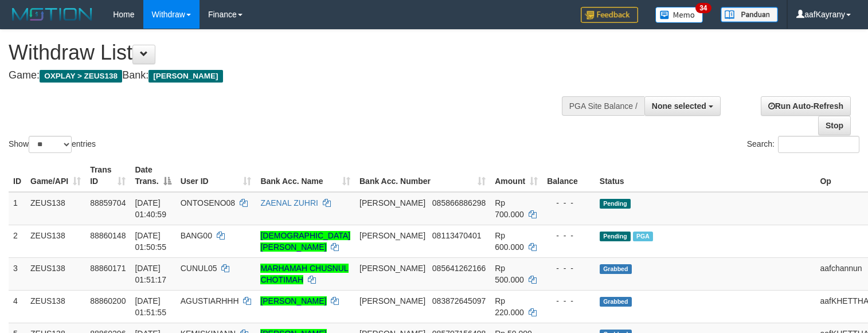 The height and width of the screenshot is (333, 868). What do you see at coordinates (81, 76) in the screenshot?
I see `span: OXPLAY > ZEUS138` at bounding box center [81, 76].